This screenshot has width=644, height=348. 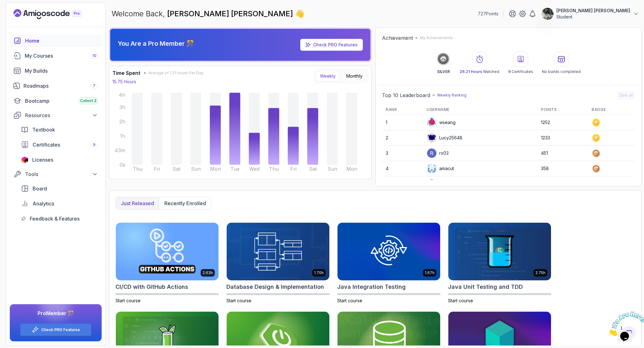 I want to click on td: 358, so click(x=563, y=169).